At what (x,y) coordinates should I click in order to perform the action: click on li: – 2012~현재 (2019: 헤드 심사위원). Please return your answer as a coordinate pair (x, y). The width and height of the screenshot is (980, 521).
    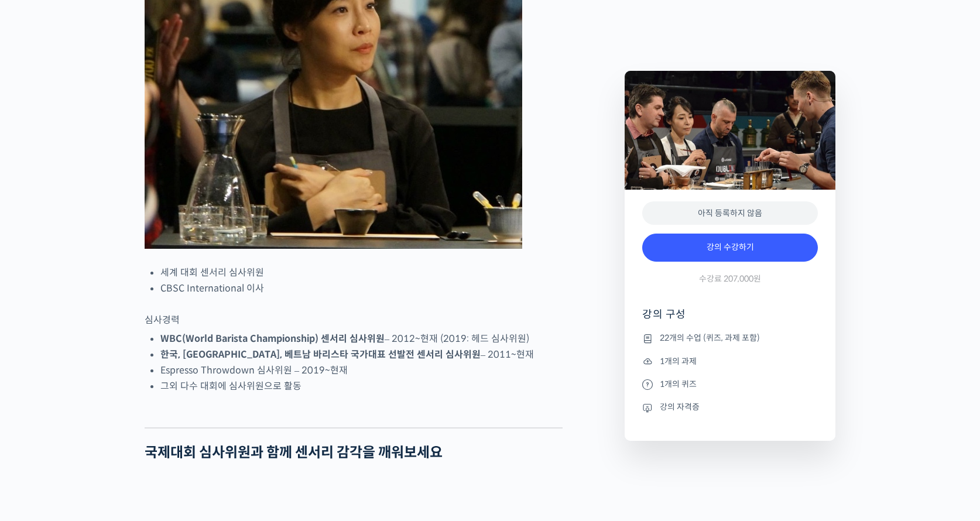
    Looking at the image, I should click on (361, 339).